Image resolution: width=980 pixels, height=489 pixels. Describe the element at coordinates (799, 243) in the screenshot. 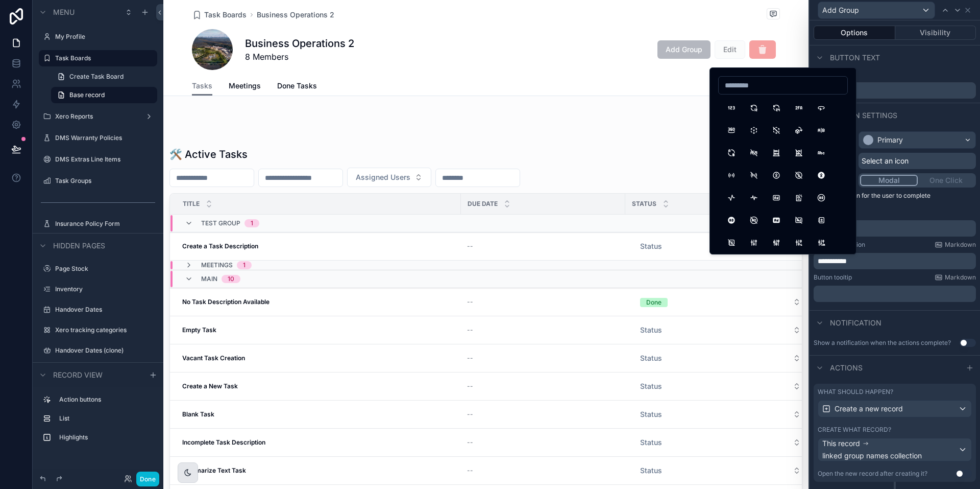

I see `button: AdjustmentsBolt` at that location.